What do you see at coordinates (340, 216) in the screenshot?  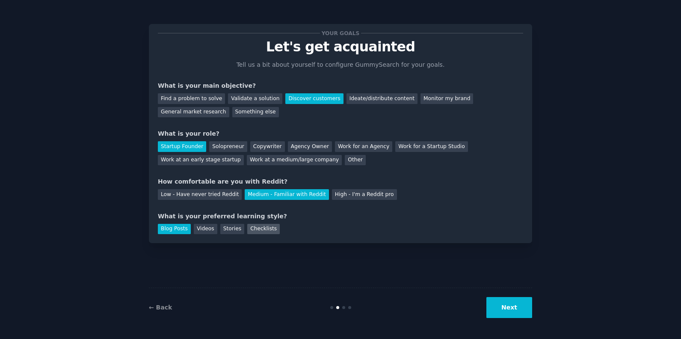 I see `div: What is your preferred learning style?` at bounding box center [340, 216].